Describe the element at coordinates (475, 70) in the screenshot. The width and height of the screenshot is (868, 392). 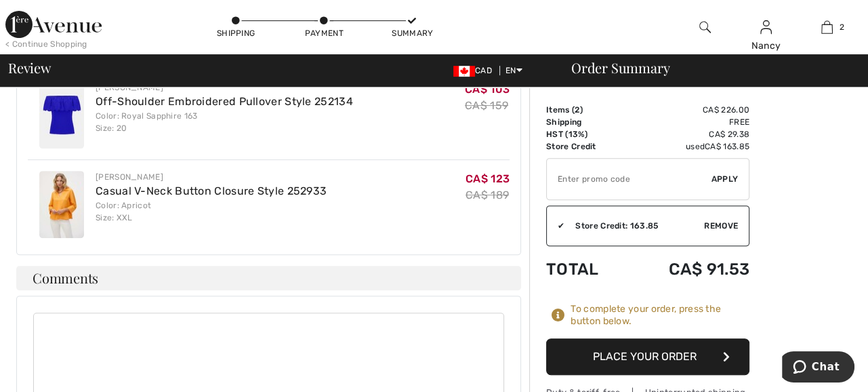
I see `span: CAD` at that location.